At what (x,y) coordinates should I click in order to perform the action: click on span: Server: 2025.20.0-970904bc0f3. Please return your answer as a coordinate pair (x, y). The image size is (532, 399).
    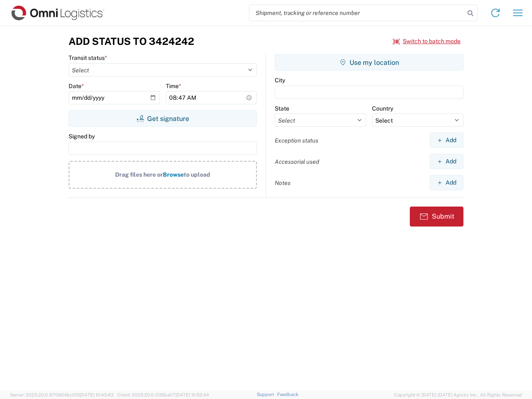
    Looking at the image, I should click on (61, 395).